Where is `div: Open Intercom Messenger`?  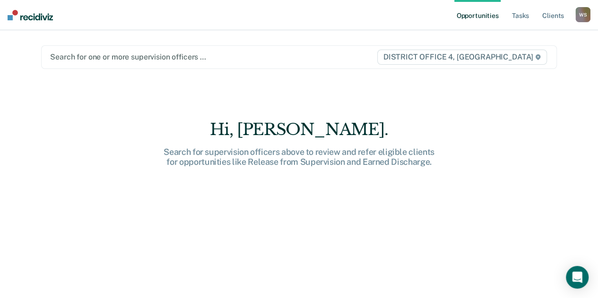 div: Open Intercom Messenger is located at coordinates (578, 278).